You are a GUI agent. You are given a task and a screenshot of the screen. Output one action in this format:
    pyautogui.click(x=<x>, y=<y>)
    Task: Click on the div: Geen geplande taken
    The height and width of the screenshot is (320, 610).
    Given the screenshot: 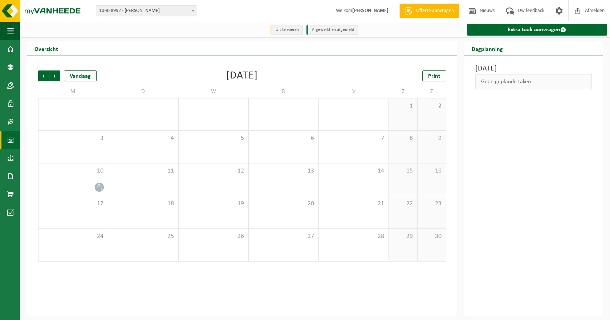 What is the action you would take?
    pyautogui.click(x=533, y=82)
    